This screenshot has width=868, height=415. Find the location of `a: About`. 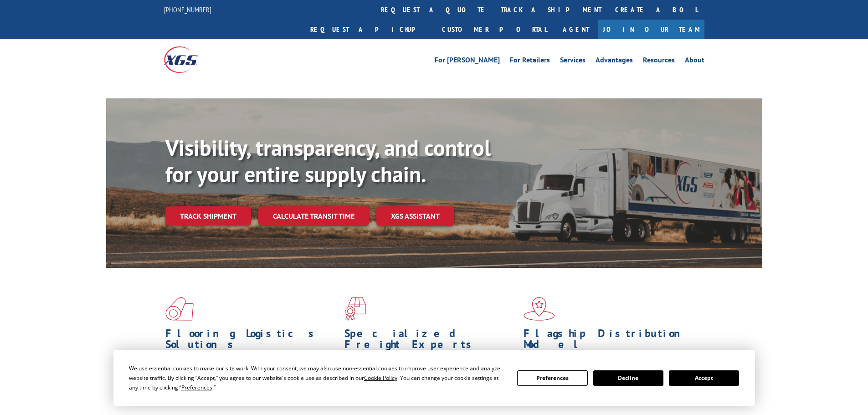

a: About is located at coordinates (694, 62).